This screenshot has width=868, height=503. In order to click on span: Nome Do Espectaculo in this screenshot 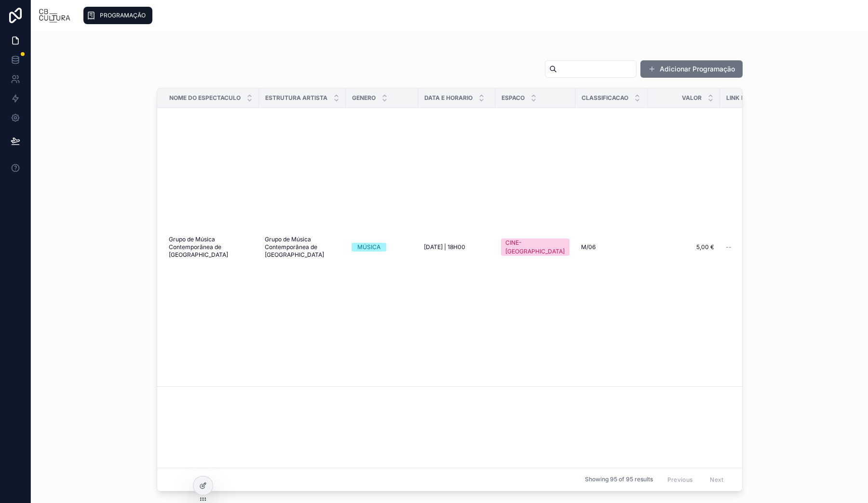, I will do `click(205, 98)`.